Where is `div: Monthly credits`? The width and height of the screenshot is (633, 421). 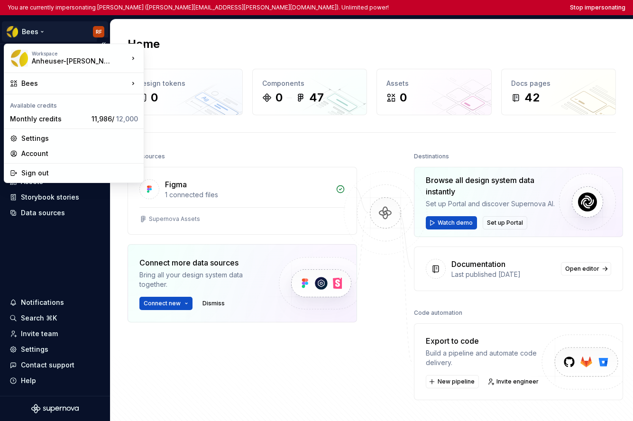
div: Monthly credits is located at coordinates (49, 119).